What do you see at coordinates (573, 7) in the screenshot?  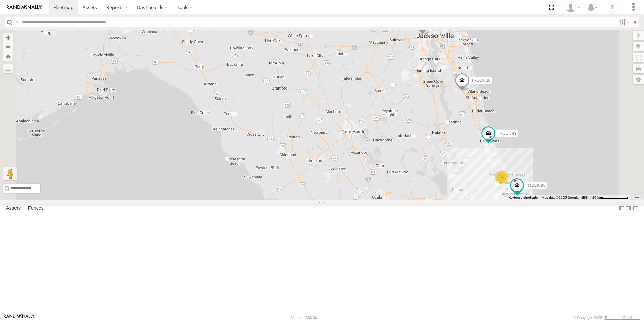 I see `div: Thomas Crowe` at bounding box center [573, 7].